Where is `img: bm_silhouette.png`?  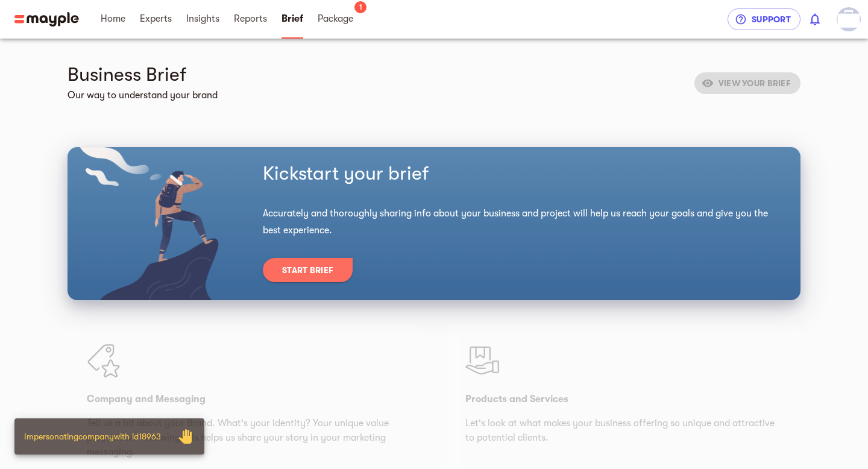
img: bm_silhouette.png is located at coordinates (849, 19).